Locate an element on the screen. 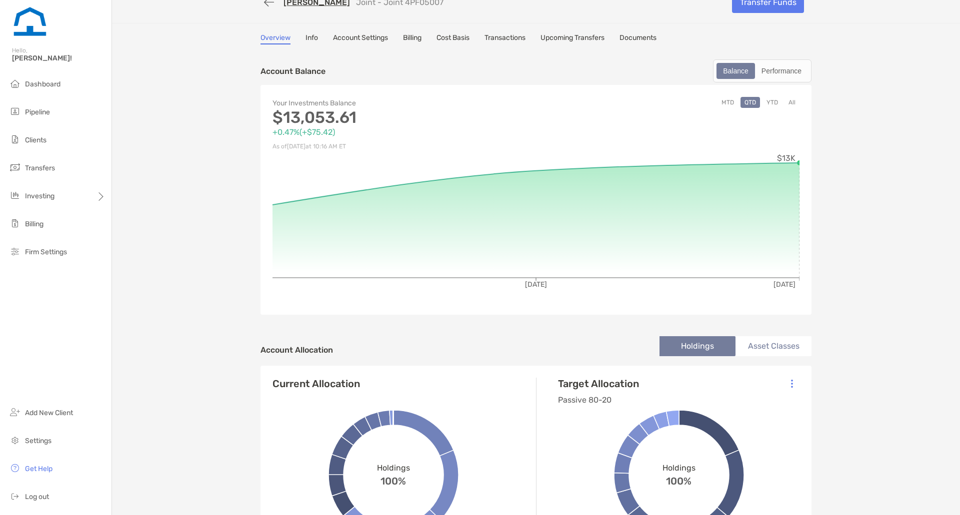 This screenshot has height=515, width=960. a: Account Settings is located at coordinates (360, 39).